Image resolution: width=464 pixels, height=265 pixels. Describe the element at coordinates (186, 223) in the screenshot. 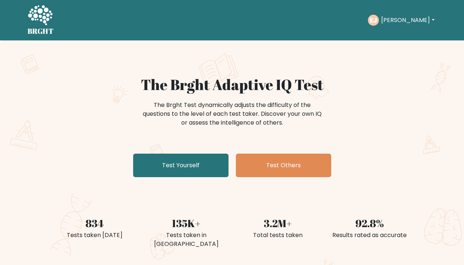

I see `div: 135K+` at that location.